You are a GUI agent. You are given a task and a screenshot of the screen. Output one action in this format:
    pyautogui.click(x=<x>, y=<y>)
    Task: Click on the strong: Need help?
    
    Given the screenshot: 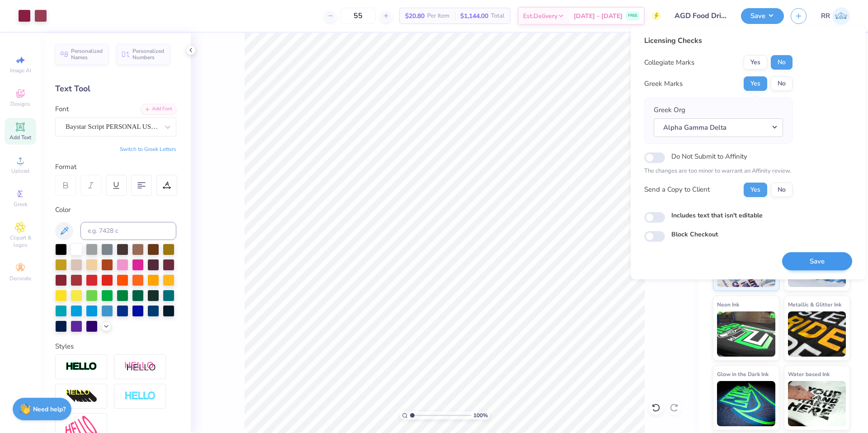 What is the action you would take?
    pyautogui.click(x=49, y=409)
    